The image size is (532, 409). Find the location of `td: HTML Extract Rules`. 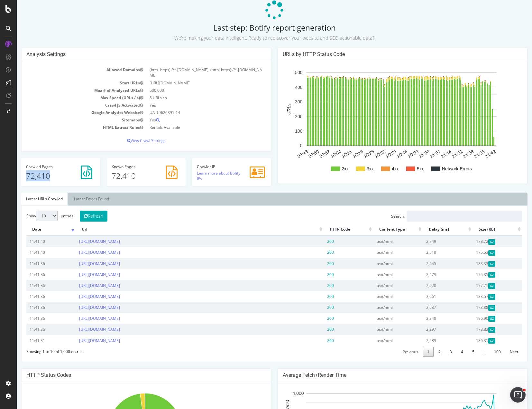

td: HTML Extract Rules is located at coordinates (70, 127).